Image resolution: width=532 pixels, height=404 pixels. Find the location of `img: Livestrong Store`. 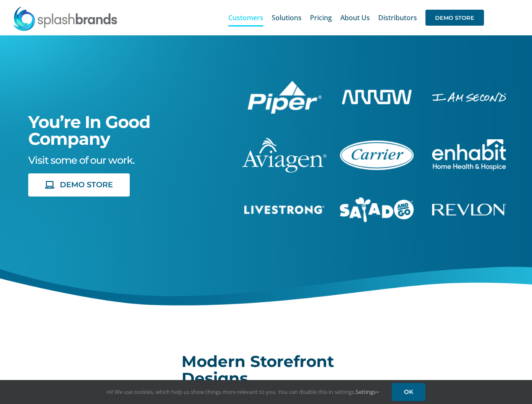

img: Livestrong Store is located at coordinates (285, 210).